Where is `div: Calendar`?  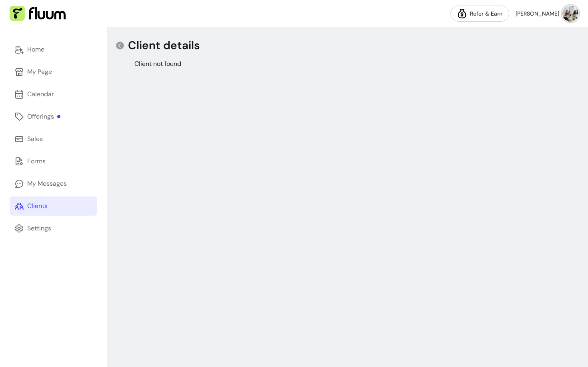
div: Calendar is located at coordinates (40, 94).